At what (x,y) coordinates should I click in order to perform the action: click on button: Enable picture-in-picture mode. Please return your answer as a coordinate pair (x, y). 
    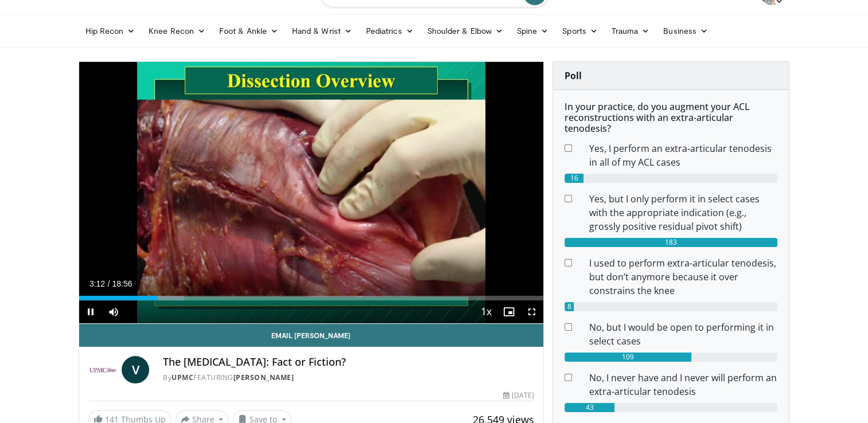
    Looking at the image, I should click on (509, 312).